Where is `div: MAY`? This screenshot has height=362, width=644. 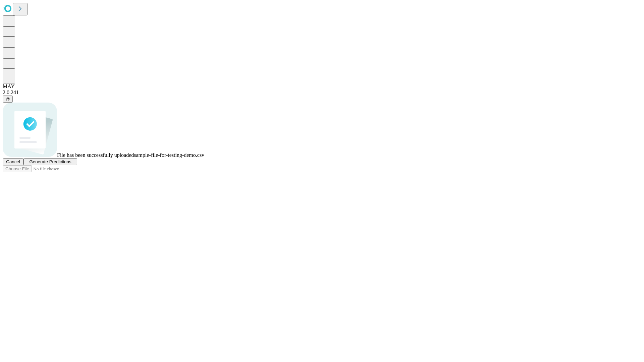
div: MAY is located at coordinates (322, 87).